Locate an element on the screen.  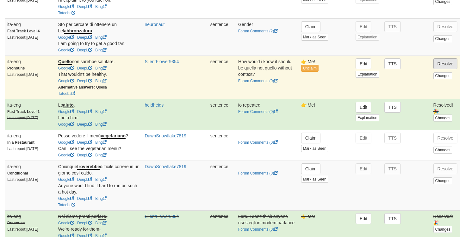
u: aiuto is located at coordinates (68, 105).